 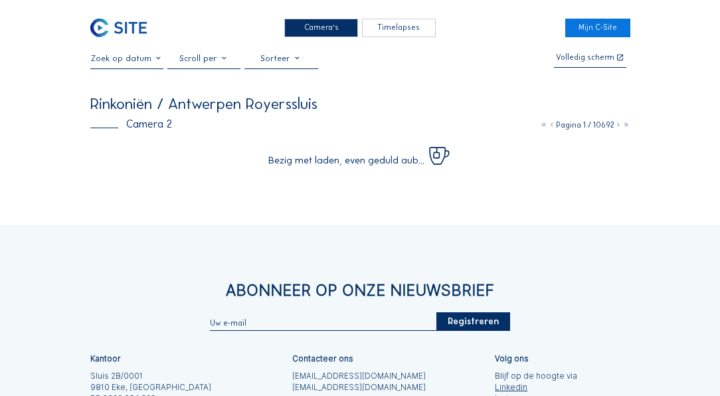 What do you see at coordinates (118, 28) in the screenshot?
I see `img: C-SITE Logo` at bounding box center [118, 28].